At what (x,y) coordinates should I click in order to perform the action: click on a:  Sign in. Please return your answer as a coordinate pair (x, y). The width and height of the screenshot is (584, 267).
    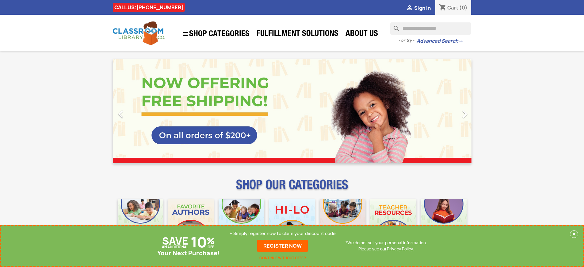
    Looking at the image, I should click on (418, 8).